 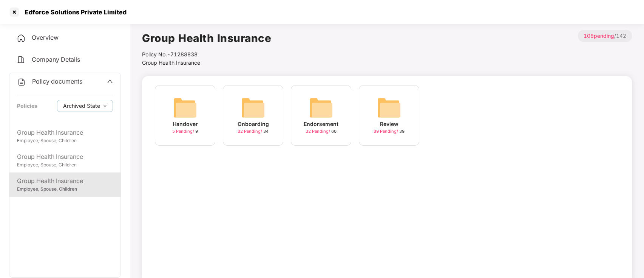 I want to click on div: 9, so click(x=185, y=131).